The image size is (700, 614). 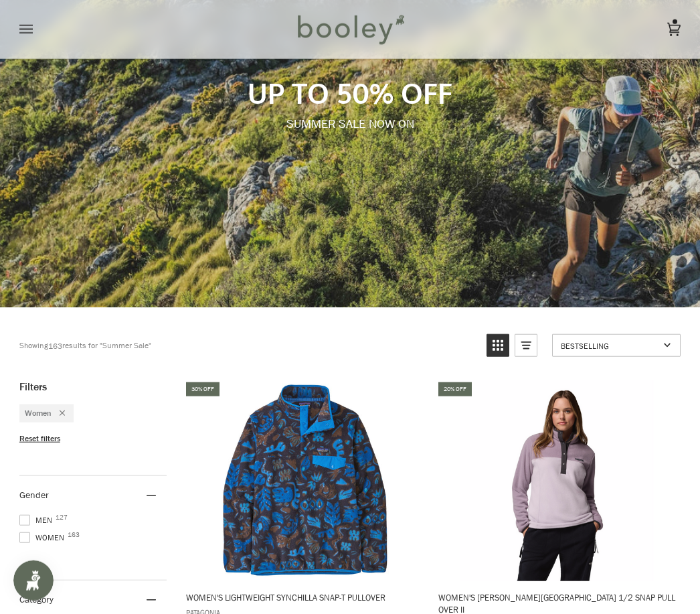 I want to click on span: Men, so click(x=37, y=520).